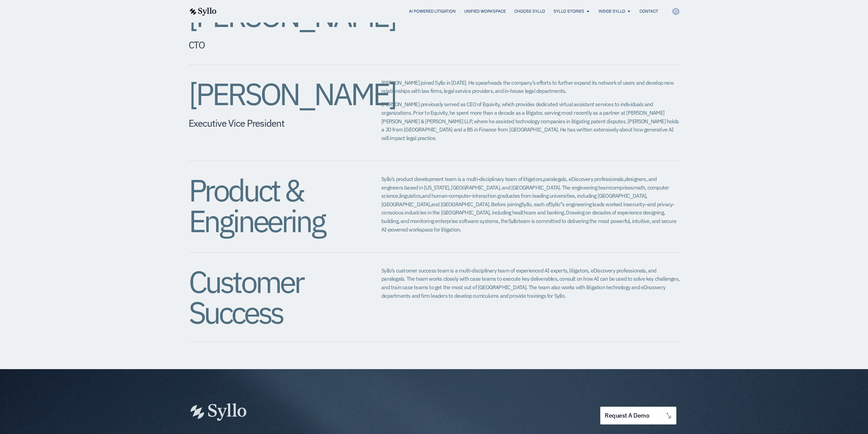  I want to click on span: request a demo, so click(627, 416).